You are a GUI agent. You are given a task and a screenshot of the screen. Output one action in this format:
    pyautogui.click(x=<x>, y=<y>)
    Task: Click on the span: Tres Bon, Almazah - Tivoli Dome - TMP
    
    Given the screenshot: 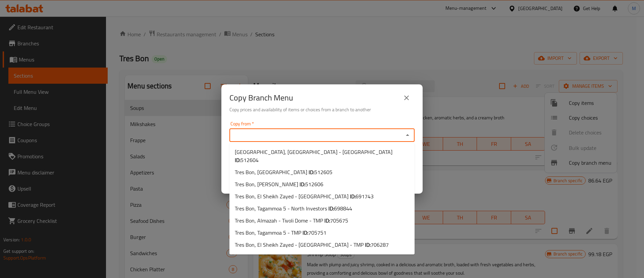 What is the action you would take?
    pyautogui.click(x=292, y=220)
    